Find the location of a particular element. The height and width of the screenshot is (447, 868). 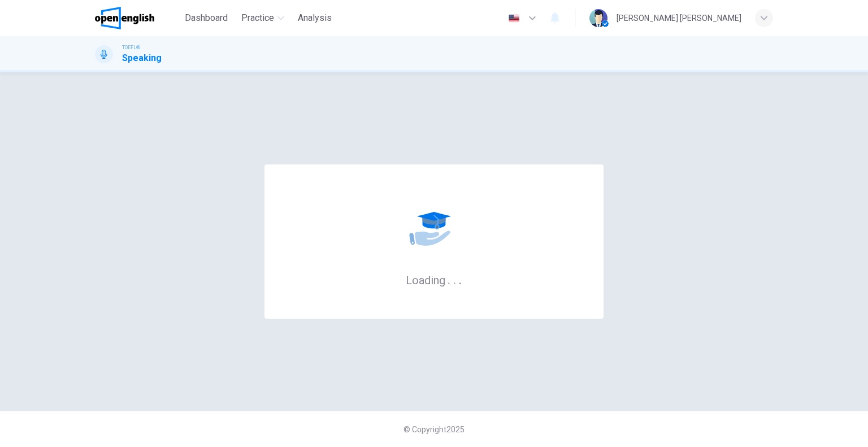

img: Profile picture is located at coordinates (598, 18).